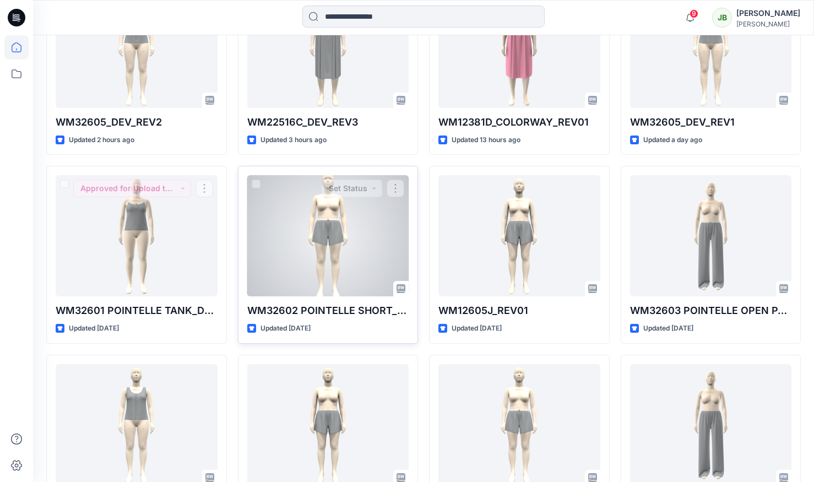  Describe the element at coordinates (519, 311) in the screenshot. I see `p: WM12605J_REV01` at that location.